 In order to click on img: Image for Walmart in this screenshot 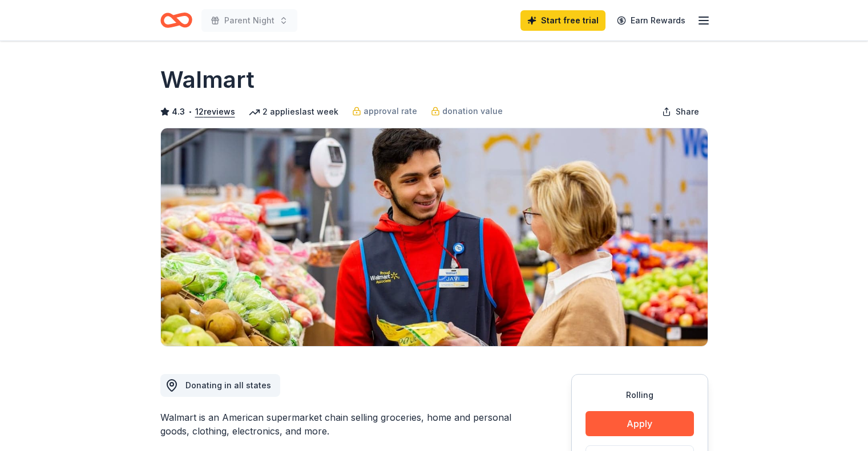, I will do `click(434, 237)`.